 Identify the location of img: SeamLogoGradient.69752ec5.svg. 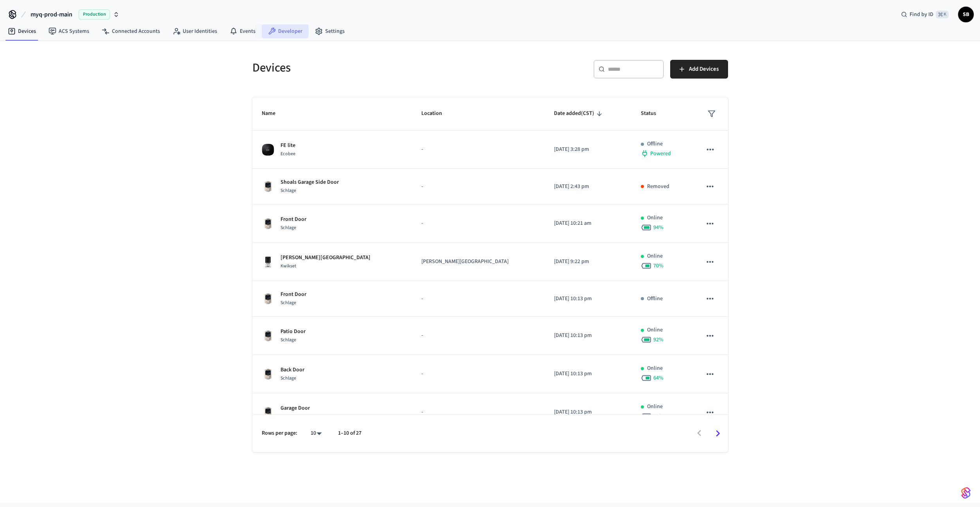
(966, 493).